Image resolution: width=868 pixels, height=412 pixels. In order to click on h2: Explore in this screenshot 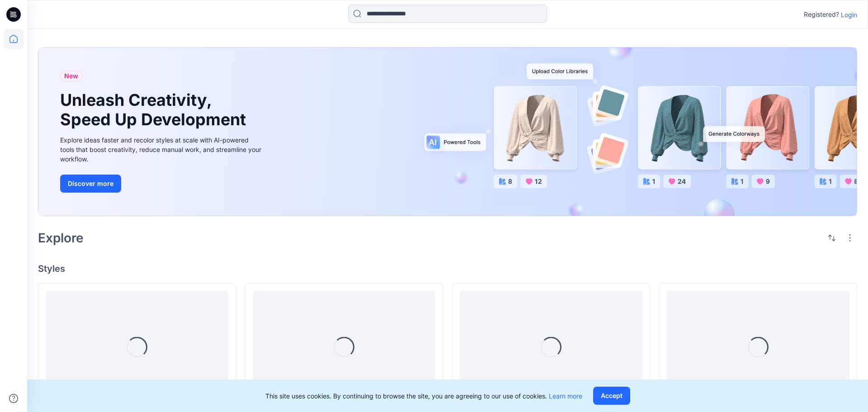, I will do `click(61, 238)`.